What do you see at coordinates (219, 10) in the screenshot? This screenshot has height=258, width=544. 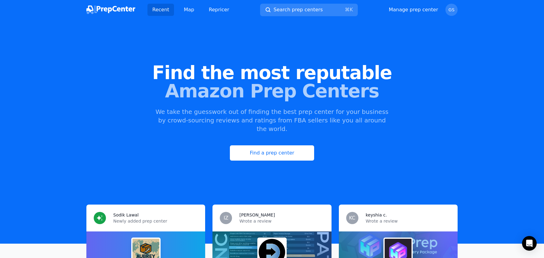 I see `a: Repricer` at bounding box center [219, 10].